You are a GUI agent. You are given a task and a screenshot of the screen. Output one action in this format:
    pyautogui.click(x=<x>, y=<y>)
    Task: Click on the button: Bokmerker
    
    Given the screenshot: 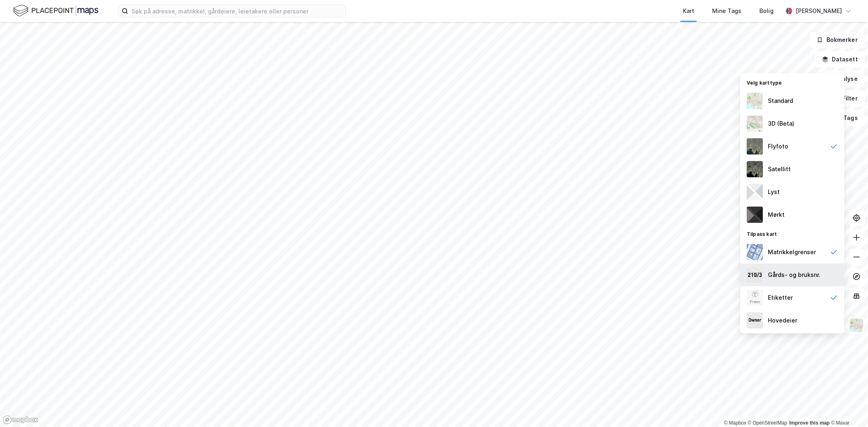 What is the action you would take?
    pyautogui.click(x=837, y=40)
    